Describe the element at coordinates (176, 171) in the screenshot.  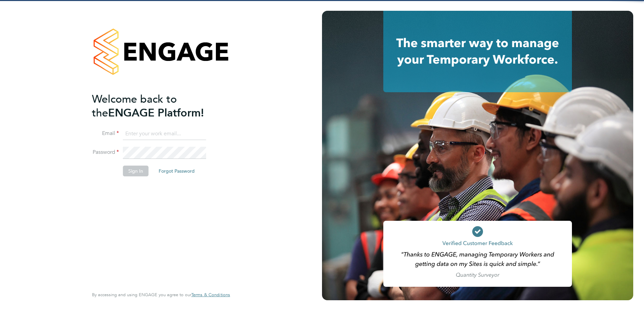
I see `button: Forgot Password` at that location.